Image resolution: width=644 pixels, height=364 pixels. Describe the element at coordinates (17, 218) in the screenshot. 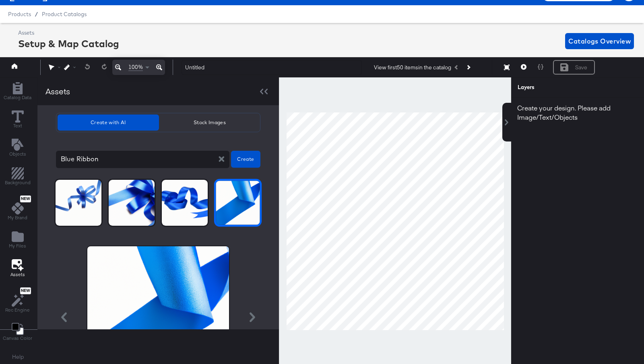

I see `span: My Brand` at that location.